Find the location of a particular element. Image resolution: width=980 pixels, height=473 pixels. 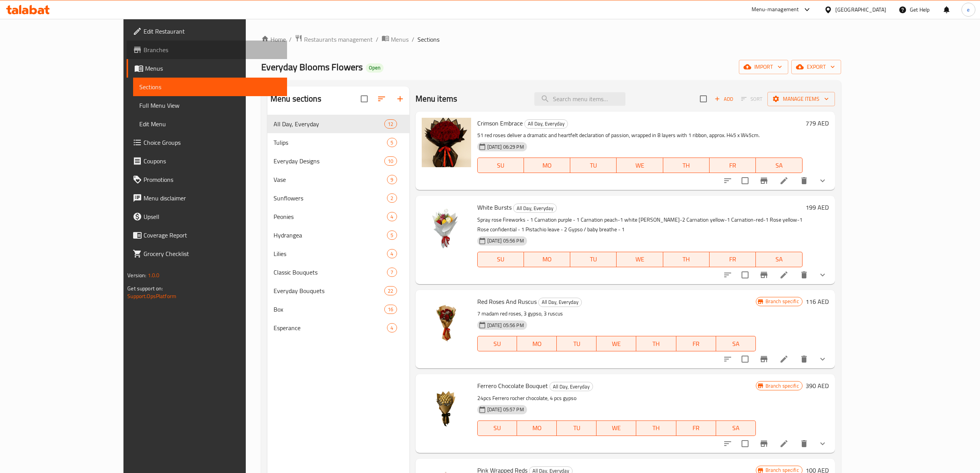

div: Everyday Designs10 is located at coordinates (338, 161).